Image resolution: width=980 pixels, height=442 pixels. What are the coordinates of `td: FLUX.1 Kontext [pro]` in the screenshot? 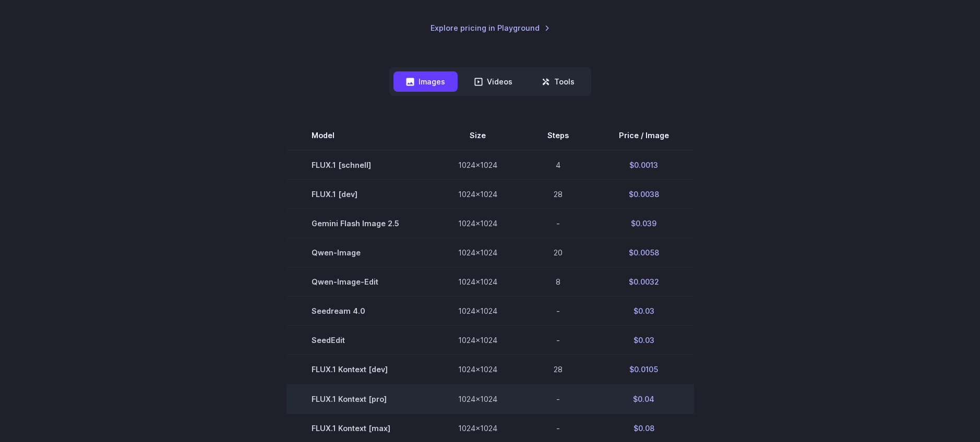 It's located at (359, 399).